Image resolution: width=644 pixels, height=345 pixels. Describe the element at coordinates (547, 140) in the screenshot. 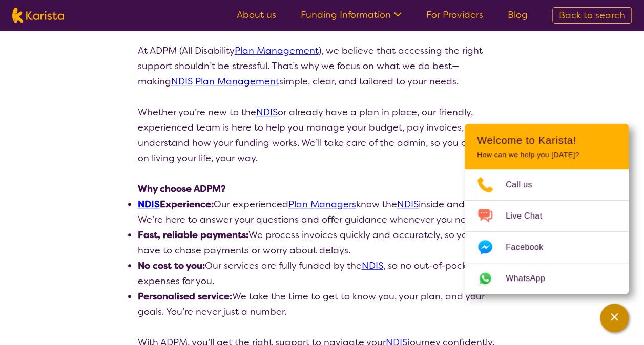

I see `h2: Welcome to Karista!` at that location.